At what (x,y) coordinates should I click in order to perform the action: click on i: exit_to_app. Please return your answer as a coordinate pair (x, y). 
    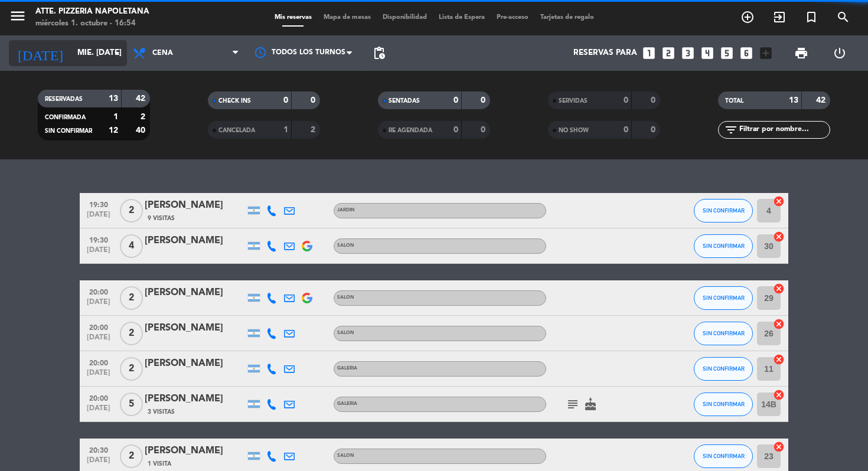
    Looking at the image, I should click on (780, 17).